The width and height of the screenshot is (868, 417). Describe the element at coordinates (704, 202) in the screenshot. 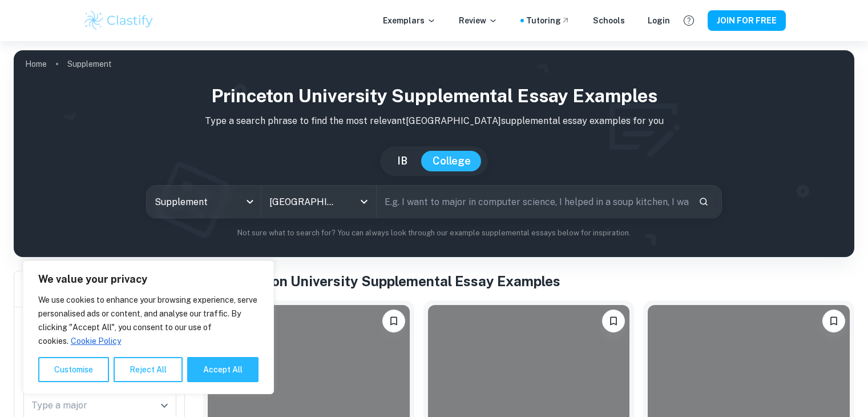

I see `button: Search` at that location.